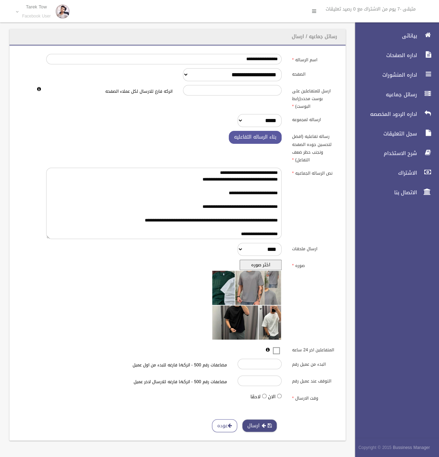 This screenshot has height=457, width=439. What do you see at coordinates (394, 193) in the screenshot?
I see `a: الاتصال بنا` at bounding box center [394, 193].